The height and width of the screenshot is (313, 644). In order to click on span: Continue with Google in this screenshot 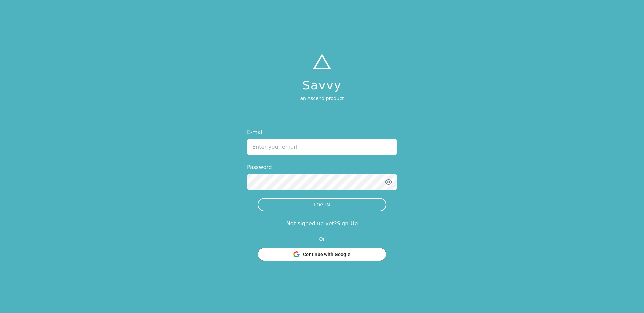, I will do `click(327, 255)`.